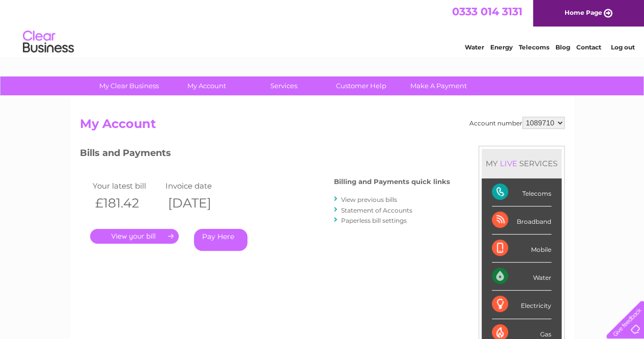 This screenshot has width=644, height=339. What do you see at coordinates (502, 47) in the screenshot?
I see `a: Energy` at bounding box center [502, 47].